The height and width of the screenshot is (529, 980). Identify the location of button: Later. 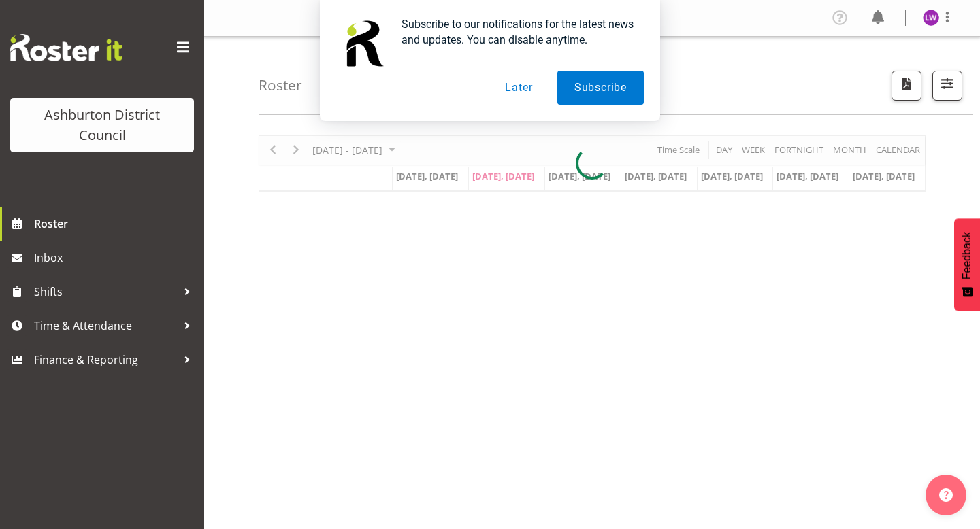
(519, 88).